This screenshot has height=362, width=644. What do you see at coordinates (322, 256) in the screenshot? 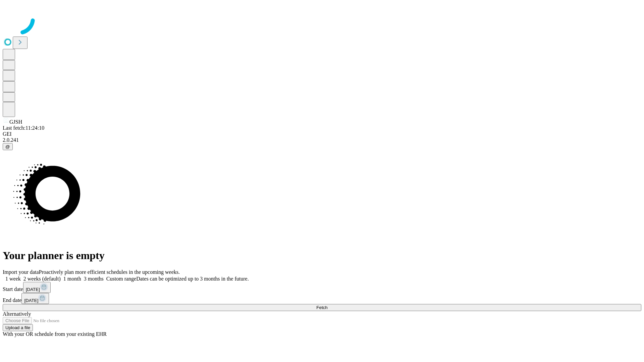
I see `h1: Your planner is empty` at bounding box center [322, 256].